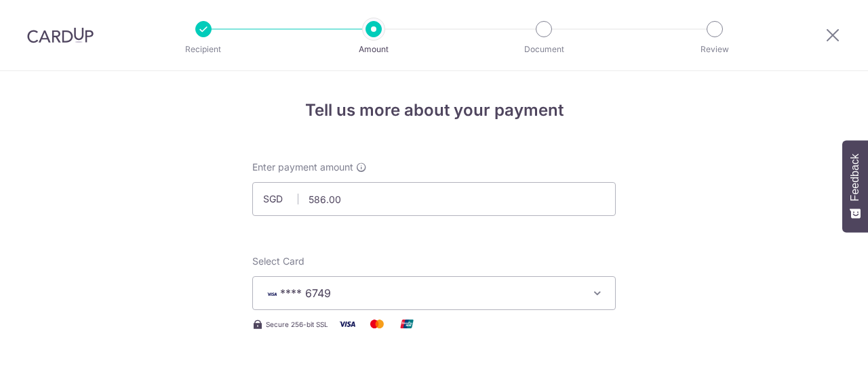  I want to click on span: translation missing: en.payables.payment_networks.credit_card.summary.labels.select_card, so click(278, 260).